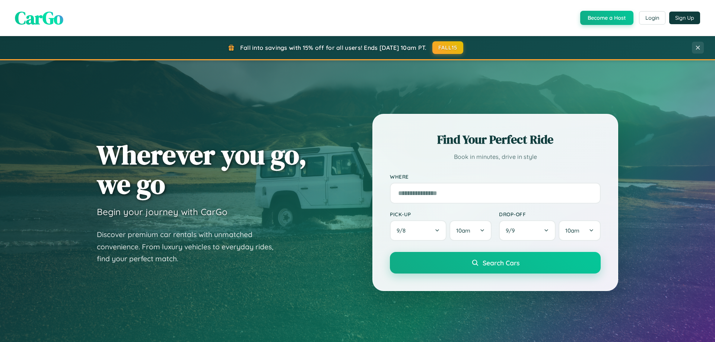 Image resolution: width=715 pixels, height=342 pixels. Describe the element at coordinates (495, 157) in the screenshot. I see `p: Book in minutes, drive in style` at that location.